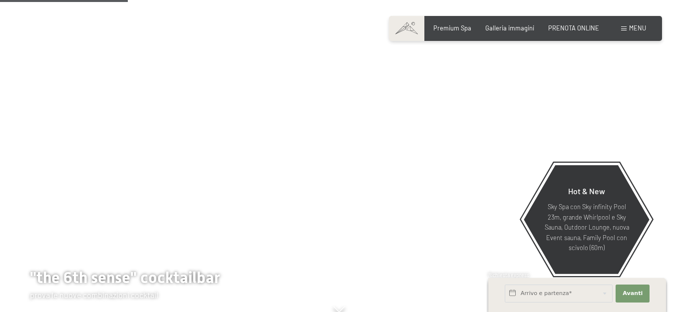 The width and height of the screenshot is (678, 312). What do you see at coordinates (586, 220) in the screenshot?
I see `a: Hot & New Sky Spa con Sky infinity Pool 23m, grande Whirlpool e Sky Sauna, Outdoor Lounge, nuova ...` at bounding box center [586, 220].